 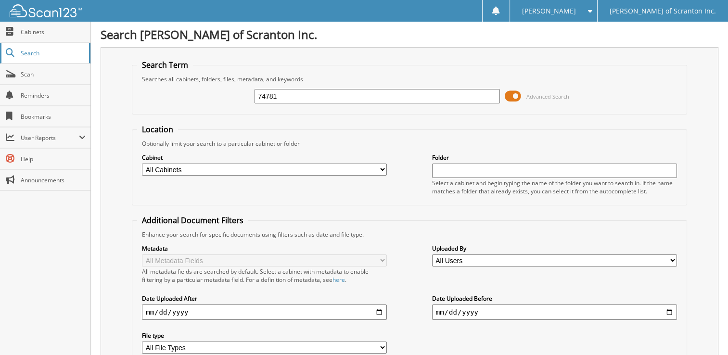 I want to click on label: Uploaded By, so click(x=554, y=248).